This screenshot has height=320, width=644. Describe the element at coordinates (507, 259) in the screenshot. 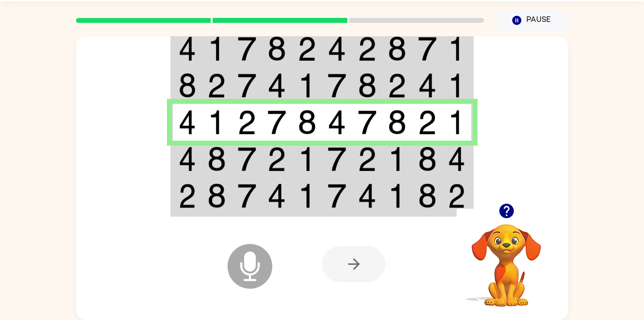

I see `video: Your browser must support playing .mp4 files to use Literably. Please try using another browser.` at that location.